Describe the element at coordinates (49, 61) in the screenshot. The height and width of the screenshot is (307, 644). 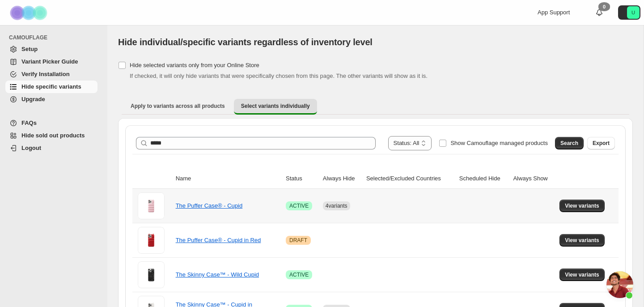
I see `span: Variant Picker Guide` at that location.